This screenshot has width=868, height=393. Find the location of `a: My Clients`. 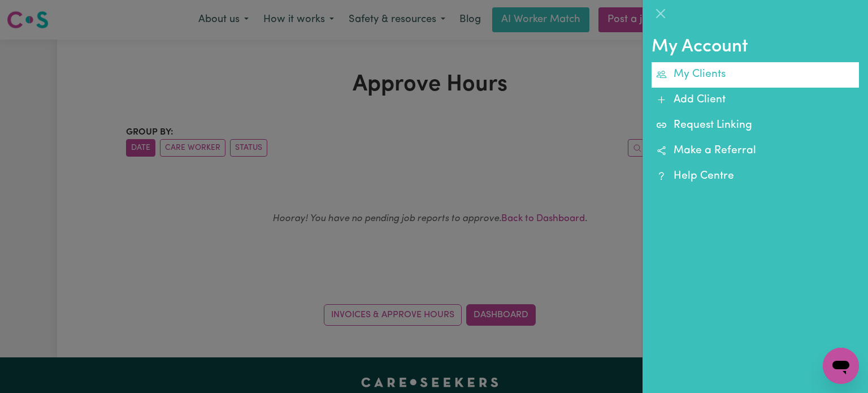

a: My Clients is located at coordinates (755, 75).